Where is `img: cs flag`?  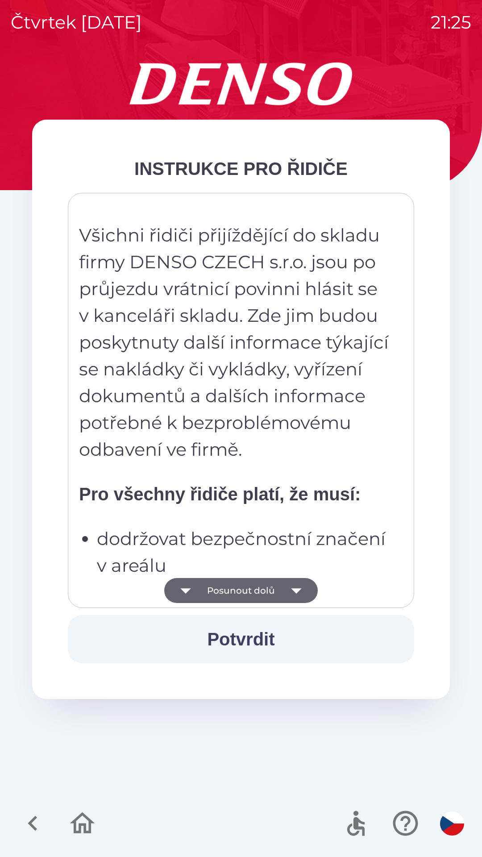
img: cs flag is located at coordinates (452, 823).